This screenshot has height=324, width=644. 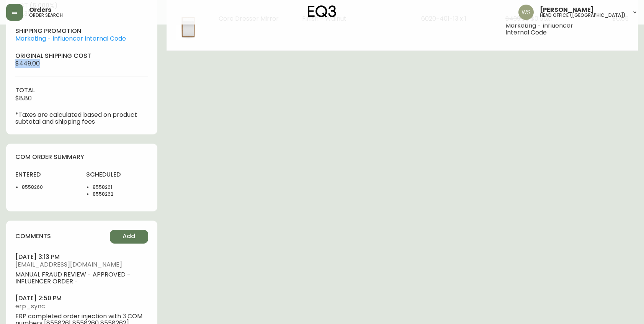 I want to click on h4: entered, so click(x=46, y=175).